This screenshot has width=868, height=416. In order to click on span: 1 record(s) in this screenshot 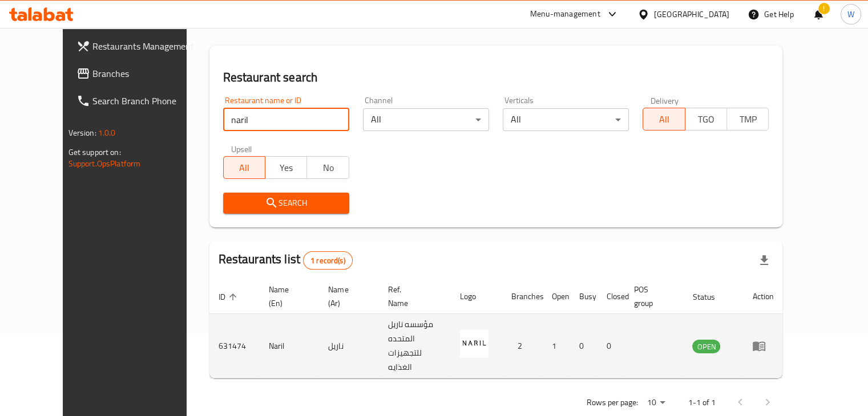, I will do `click(327, 261)`.